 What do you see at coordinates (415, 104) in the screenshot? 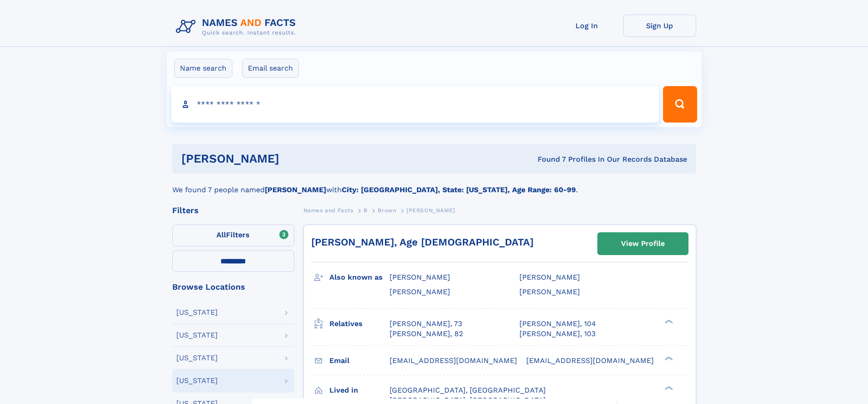
I see `input: search input` at bounding box center [415, 104].